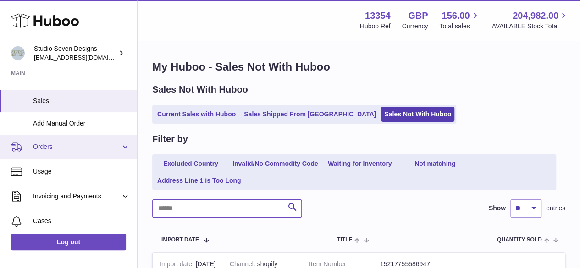  Describe the element at coordinates (360, 164) in the screenshot. I see `a: Waiting for Inventory` at that location.